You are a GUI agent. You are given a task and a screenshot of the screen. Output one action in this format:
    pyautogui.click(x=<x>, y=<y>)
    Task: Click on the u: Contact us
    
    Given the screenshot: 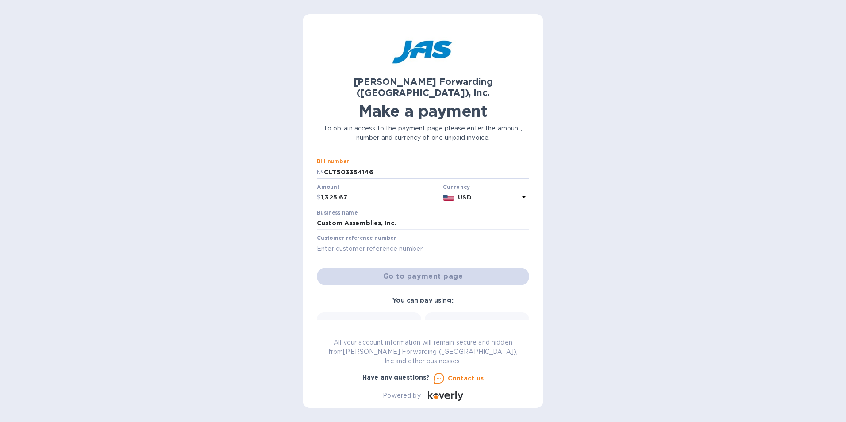 What is the action you would take?
    pyautogui.click(x=466, y=378)
    